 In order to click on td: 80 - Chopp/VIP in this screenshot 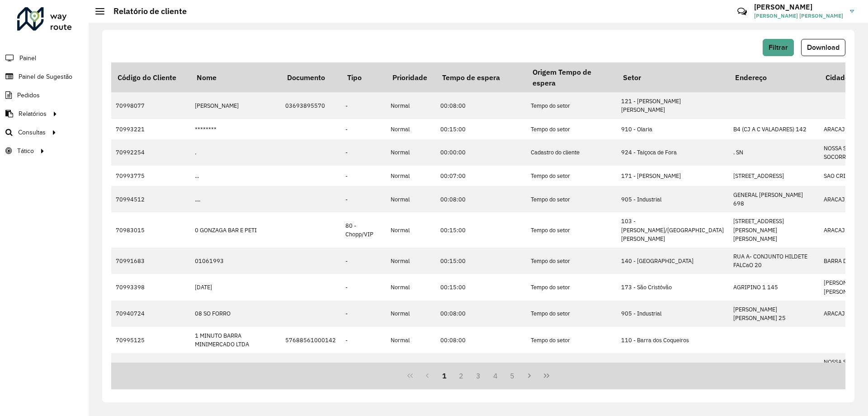, I will do `click(364, 230)`.